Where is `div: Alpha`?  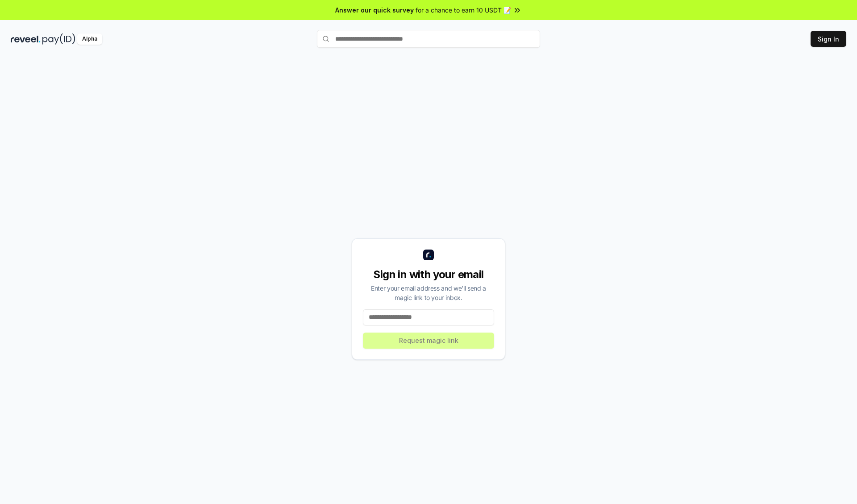
div: Alpha is located at coordinates (90, 39).